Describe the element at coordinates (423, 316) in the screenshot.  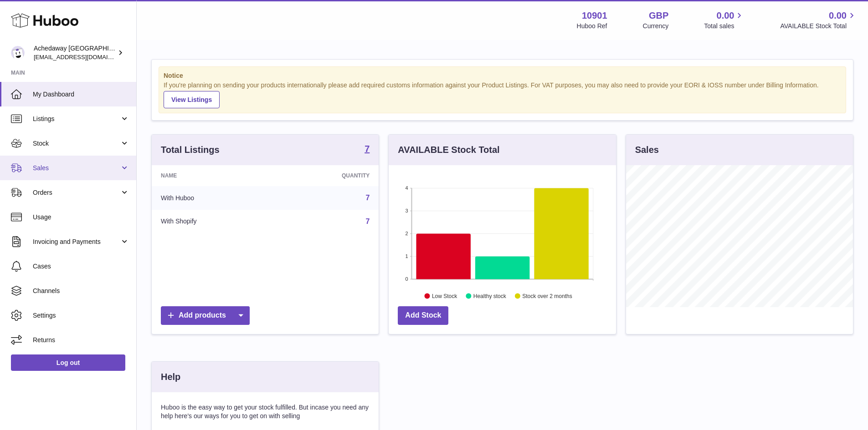
I see `a: Add Stock` at that location.